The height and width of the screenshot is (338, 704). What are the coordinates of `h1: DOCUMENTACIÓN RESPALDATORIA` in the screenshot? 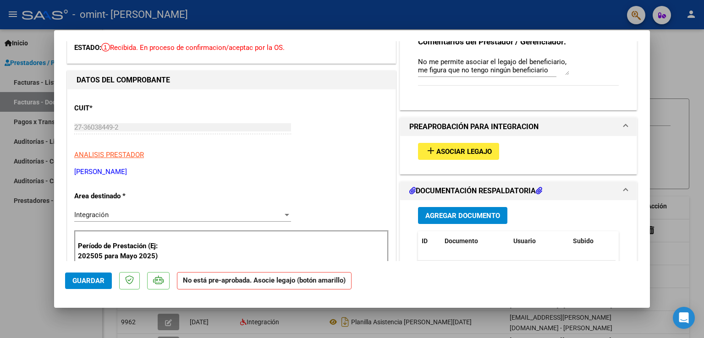 It's located at (476, 191).